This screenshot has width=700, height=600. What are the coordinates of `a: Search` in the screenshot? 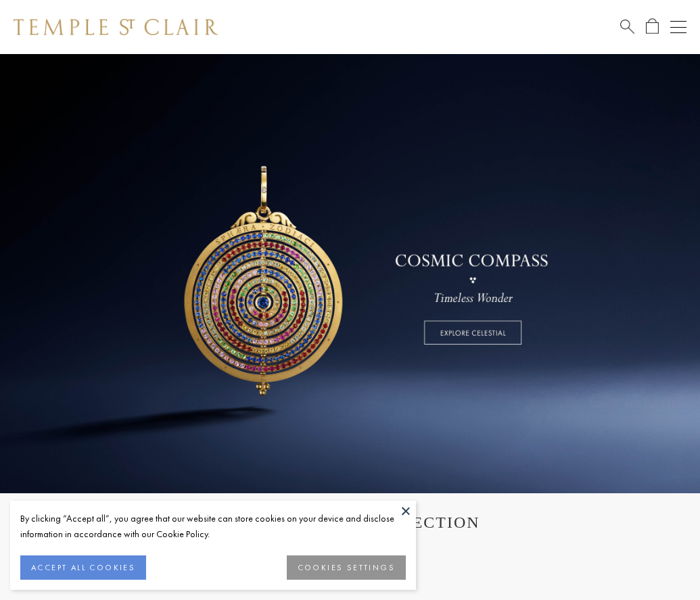 It's located at (627, 26).